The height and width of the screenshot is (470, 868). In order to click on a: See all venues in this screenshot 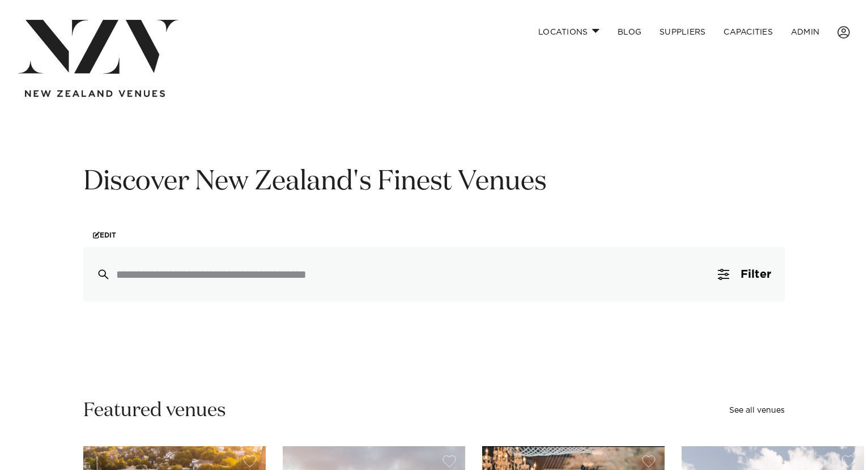, I will do `click(757, 410)`.